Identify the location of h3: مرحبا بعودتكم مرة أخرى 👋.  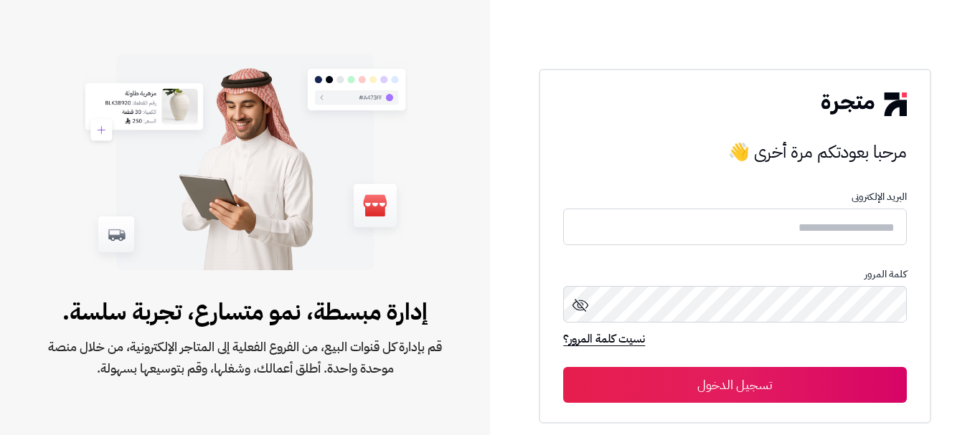
(735, 152).